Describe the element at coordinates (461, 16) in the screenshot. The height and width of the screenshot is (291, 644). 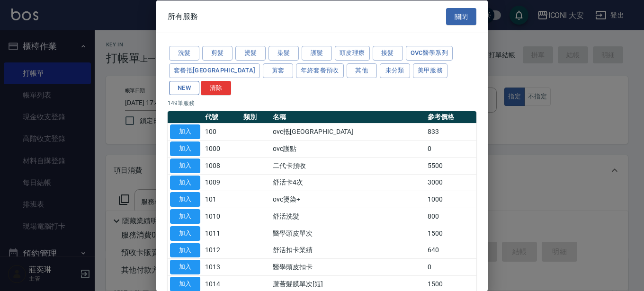
I see `button: 關閉` at that location.